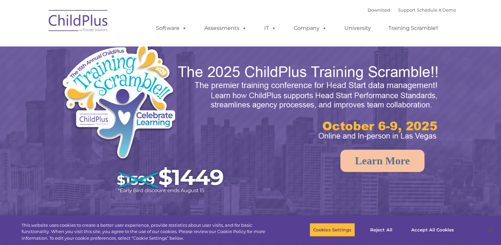 This screenshot has height=245, width=501. What do you see at coordinates (148, 231) in the screenshot?
I see `div: This website uses cookies to create a better user experience, provide statistics about user visit...` at bounding box center [148, 231].